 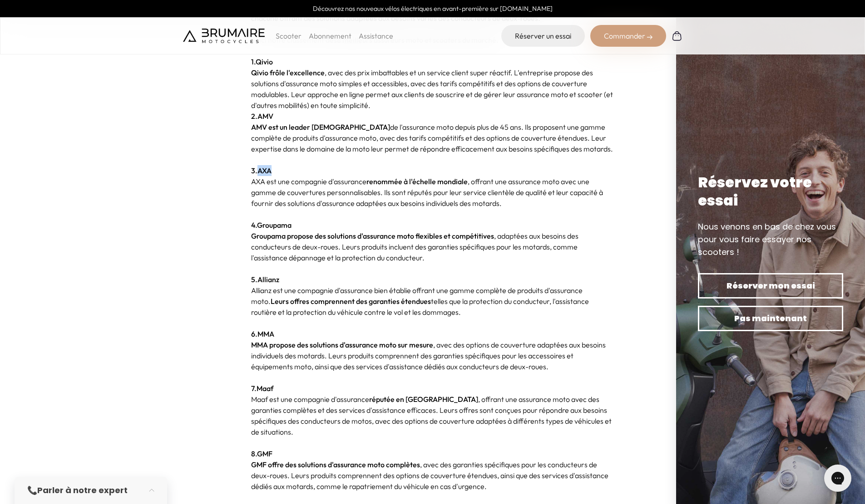 What do you see at coordinates (336, 465) in the screenshot?
I see `strong: GMF offre des solutions d'assurance moto complètes` at bounding box center [336, 465].